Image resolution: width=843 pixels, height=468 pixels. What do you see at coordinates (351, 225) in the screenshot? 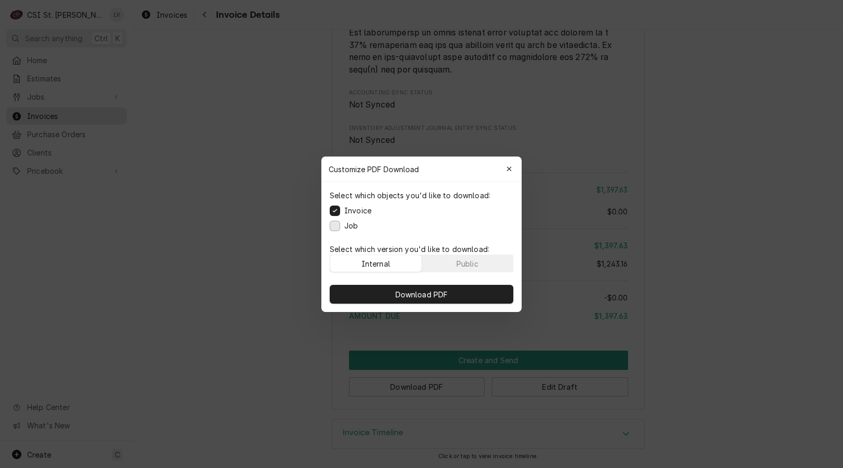
I see `label: Job` at bounding box center [351, 225].